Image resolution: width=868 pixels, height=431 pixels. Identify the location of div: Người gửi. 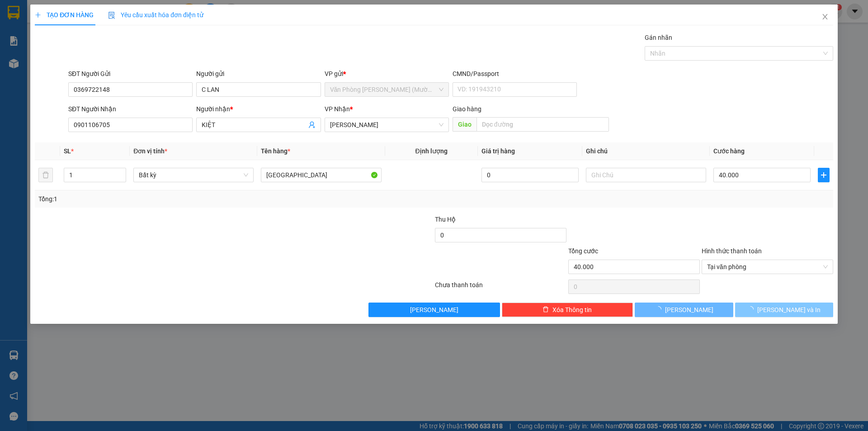
(258, 73).